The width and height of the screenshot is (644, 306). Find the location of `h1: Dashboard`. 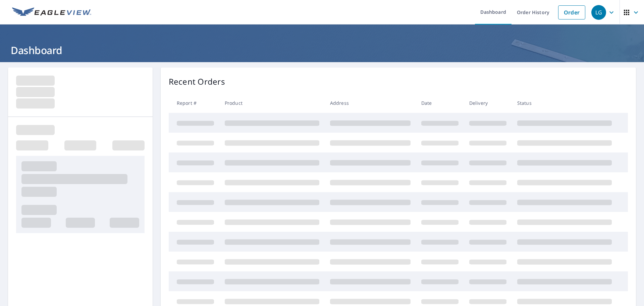

h1: Dashboard is located at coordinates (322, 50).